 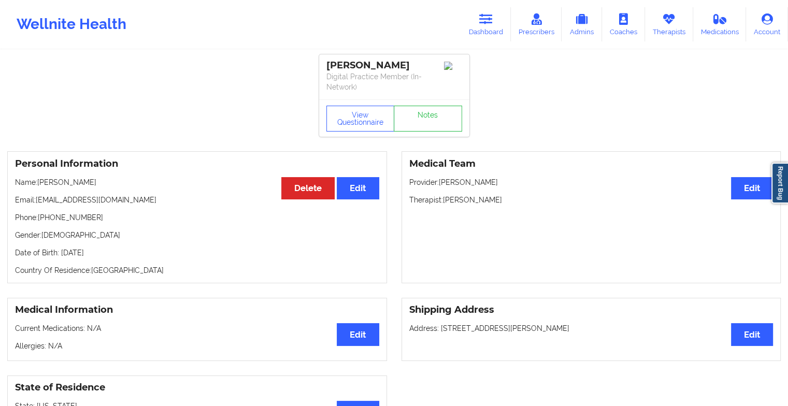 I want to click on a: Admins, so click(x=581, y=24).